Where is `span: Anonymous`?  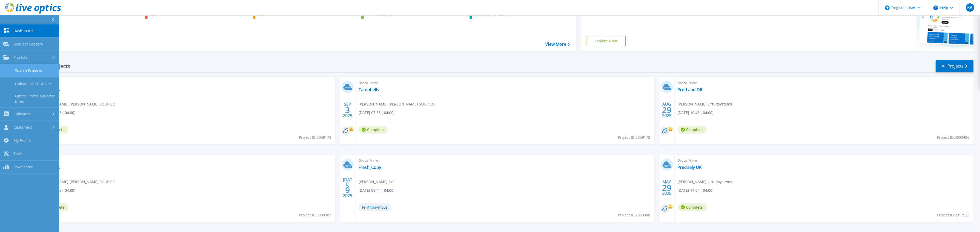 span: Anonymous is located at coordinates (375, 207).